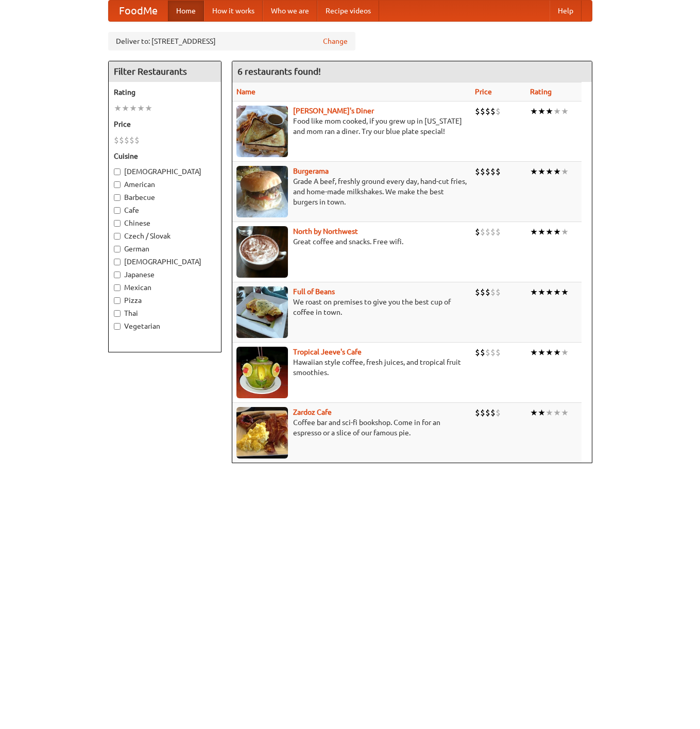 This screenshot has height=729, width=700. What do you see at coordinates (326, 231) in the screenshot?
I see `a: North by Northwest` at bounding box center [326, 231].